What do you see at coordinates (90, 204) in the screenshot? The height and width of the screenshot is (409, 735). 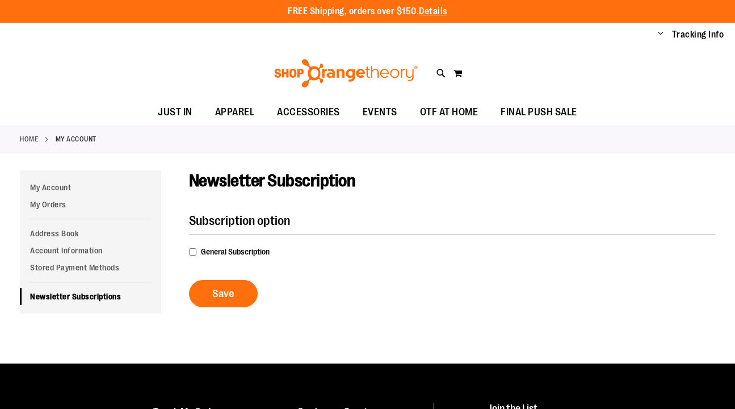 I see `a: My Orders` at bounding box center [90, 204].